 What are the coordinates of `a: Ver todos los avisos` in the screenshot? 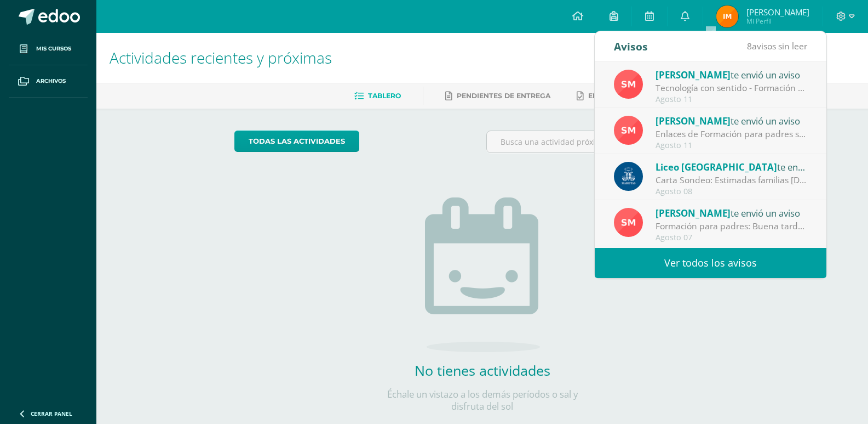 It's located at (711, 262).